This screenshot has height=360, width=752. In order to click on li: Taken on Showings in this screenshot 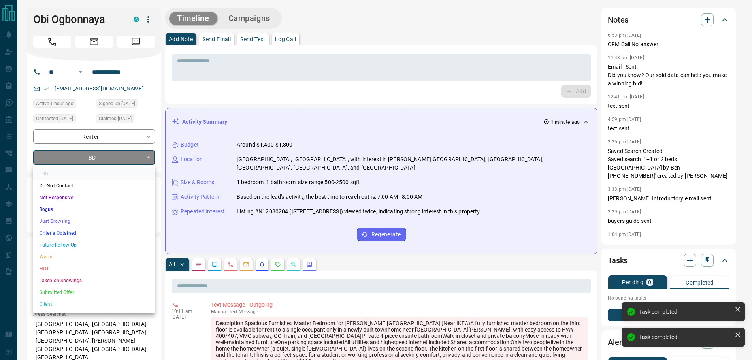, I will do `click(94, 281)`.